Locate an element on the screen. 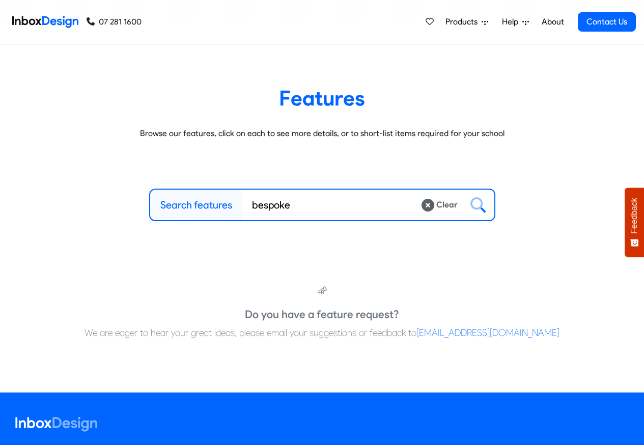 The image size is (644, 445). span: Help is located at coordinates (512, 22).